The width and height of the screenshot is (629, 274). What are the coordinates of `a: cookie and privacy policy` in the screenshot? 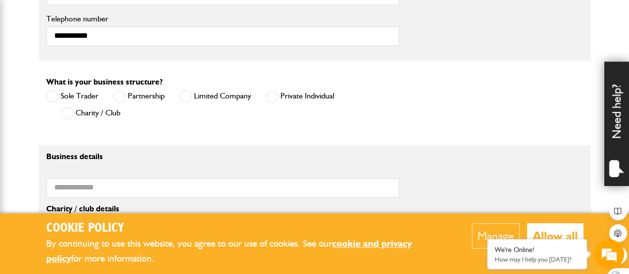 It's located at (229, 251).